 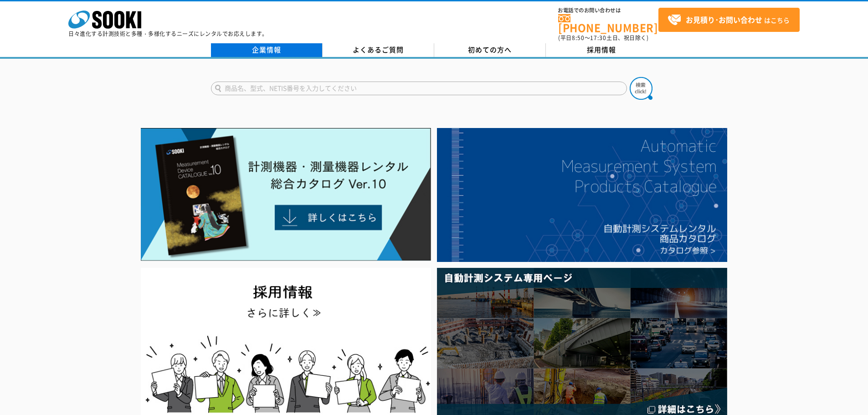 I want to click on span: お電話でのお問い合わせは, so click(x=608, y=10).